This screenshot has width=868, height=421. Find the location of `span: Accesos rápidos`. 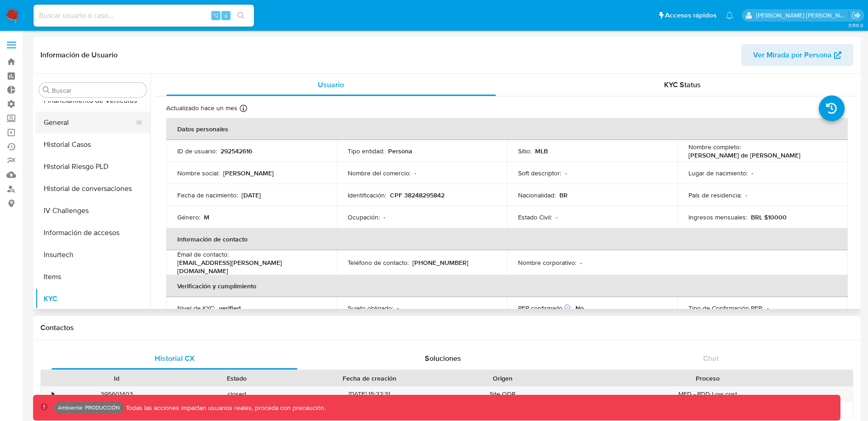

span: Accesos rápidos is located at coordinates (691, 15).